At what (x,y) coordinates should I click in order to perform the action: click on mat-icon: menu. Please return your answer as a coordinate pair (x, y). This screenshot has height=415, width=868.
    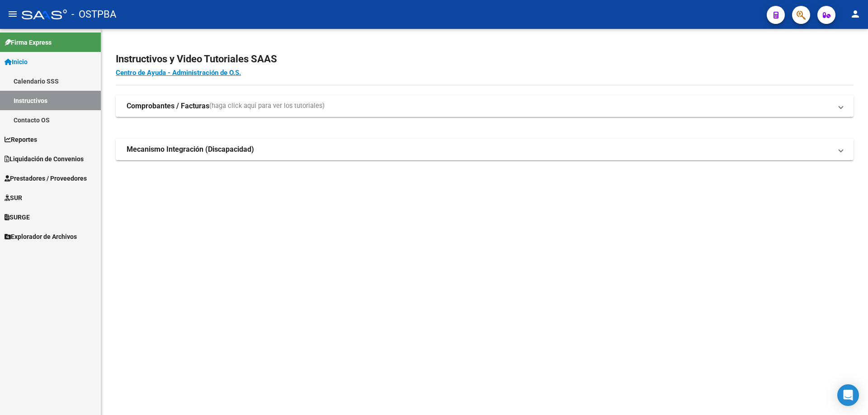
    Looking at the image, I should click on (12, 14).